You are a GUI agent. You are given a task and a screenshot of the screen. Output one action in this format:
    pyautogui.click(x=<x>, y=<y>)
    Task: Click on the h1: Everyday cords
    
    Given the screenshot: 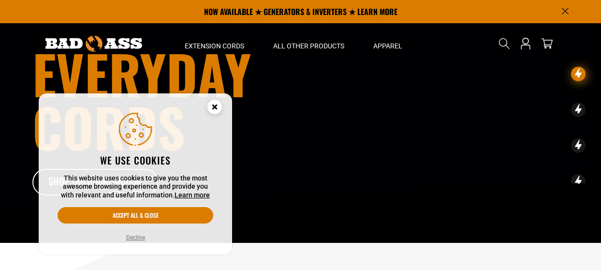 What is the action you would take?
    pyautogui.click(x=194, y=100)
    